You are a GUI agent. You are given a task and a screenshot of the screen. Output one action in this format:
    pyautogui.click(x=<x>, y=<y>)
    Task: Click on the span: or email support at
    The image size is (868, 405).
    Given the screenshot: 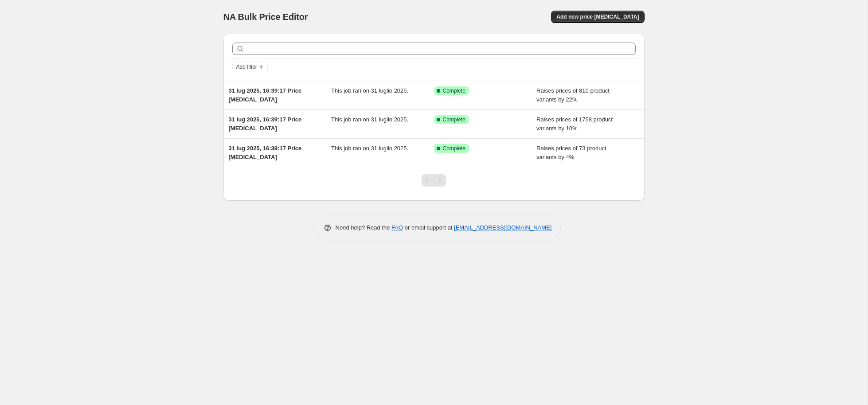 What is the action you would take?
    pyautogui.click(x=428, y=228)
    